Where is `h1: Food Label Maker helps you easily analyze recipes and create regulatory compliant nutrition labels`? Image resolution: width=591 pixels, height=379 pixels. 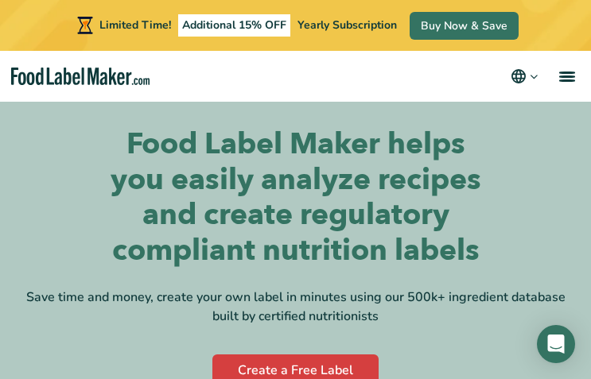
h1: Food Label Maker helps you easily analyze recipes and create regulatory compliant nutrition labels is located at coordinates (296, 198).